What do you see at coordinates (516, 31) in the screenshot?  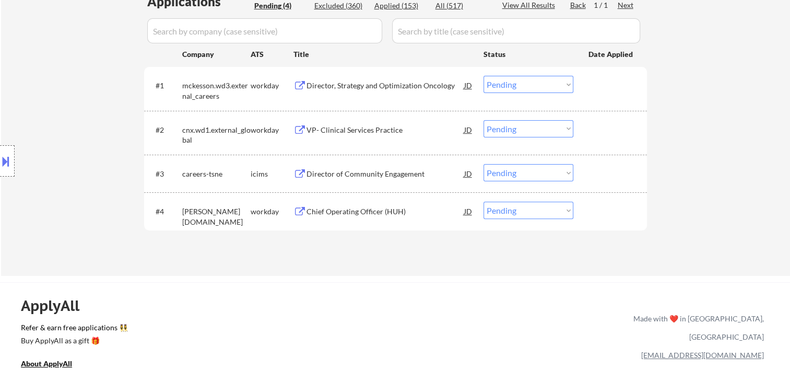 I see `input: Search by title (case sensitive)` at bounding box center [516, 31].